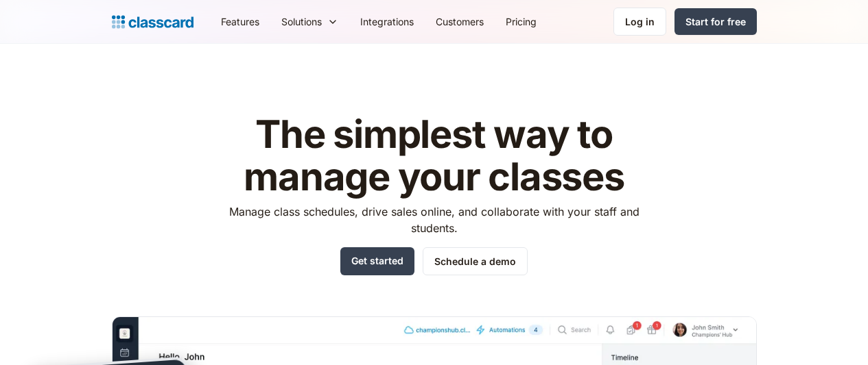  What do you see at coordinates (377, 261) in the screenshot?
I see `a: Get started` at bounding box center [377, 261].